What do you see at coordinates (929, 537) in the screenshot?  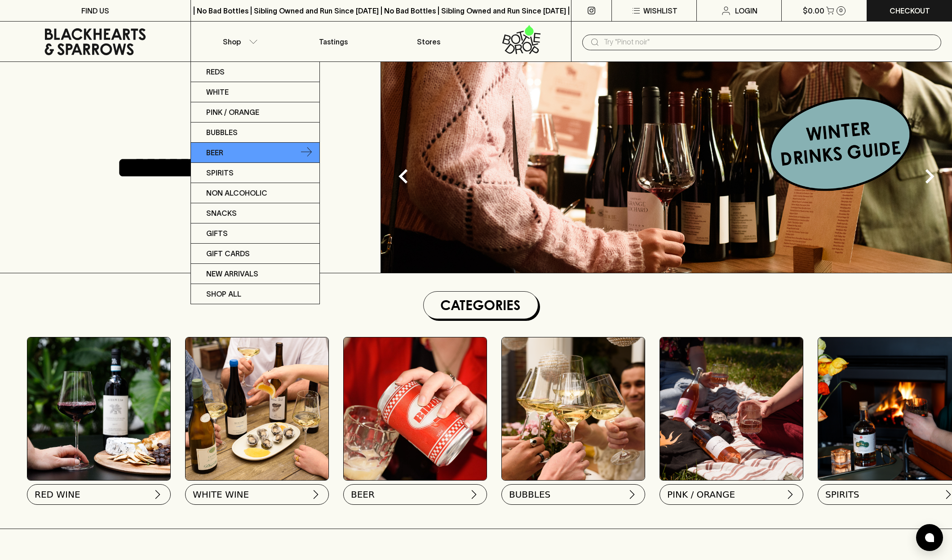 I see `img: bubble-icon` at bounding box center [929, 537].